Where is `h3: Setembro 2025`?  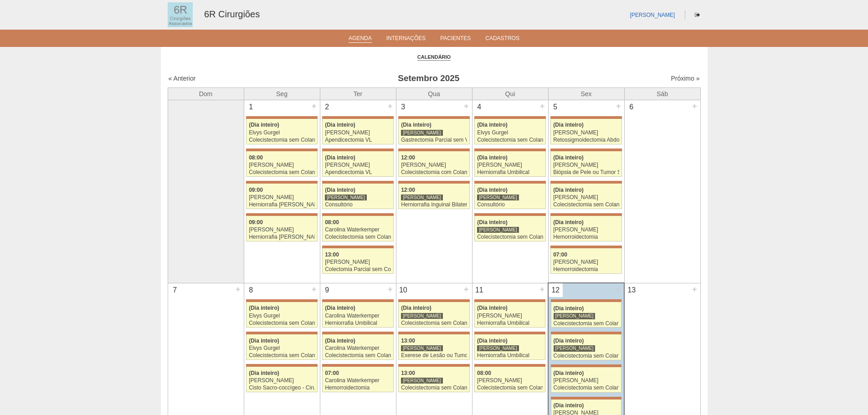 h3: Setembro 2025 is located at coordinates (428, 79).